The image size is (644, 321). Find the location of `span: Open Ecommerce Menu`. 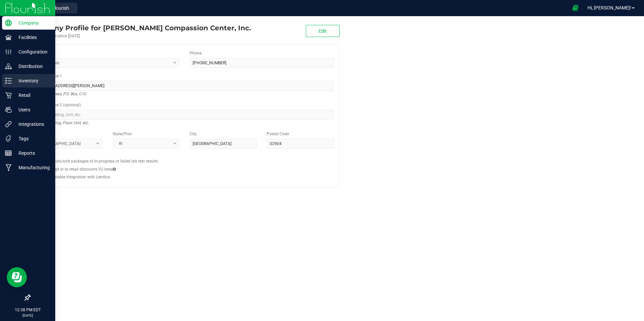

span: Open Ecommerce Menu is located at coordinates (575, 8).